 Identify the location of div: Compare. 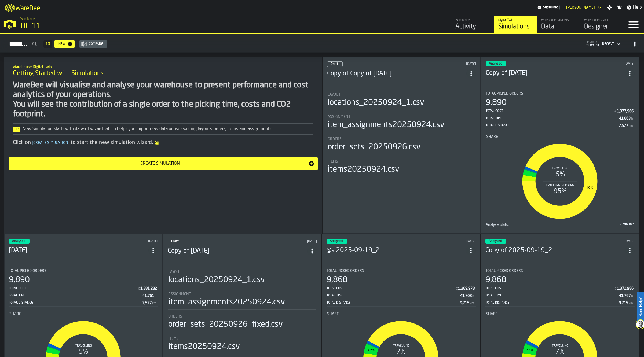
(96, 44).